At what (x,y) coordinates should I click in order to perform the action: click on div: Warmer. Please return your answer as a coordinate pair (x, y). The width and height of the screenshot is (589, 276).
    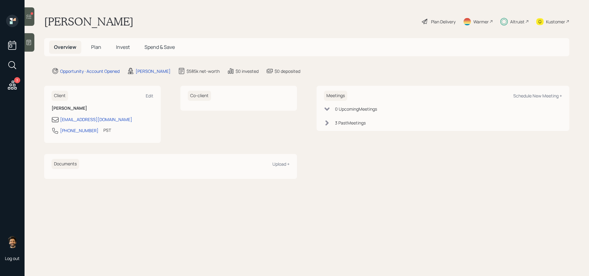
    Looking at the image, I should click on (481, 21).